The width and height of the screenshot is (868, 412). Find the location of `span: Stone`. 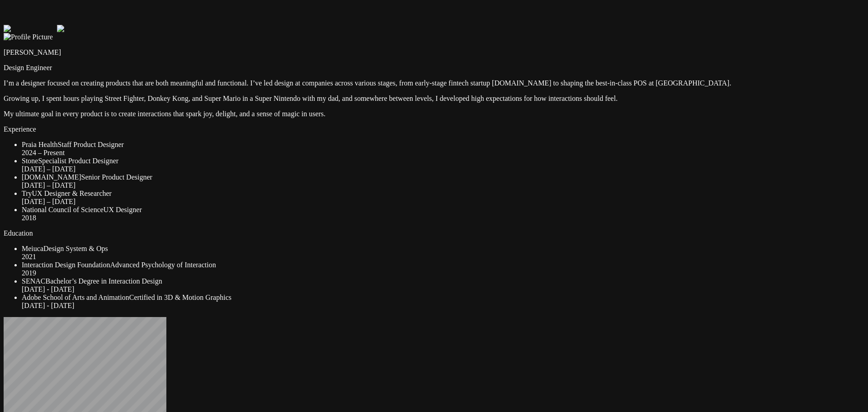

span: Stone is located at coordinates (30, 161).